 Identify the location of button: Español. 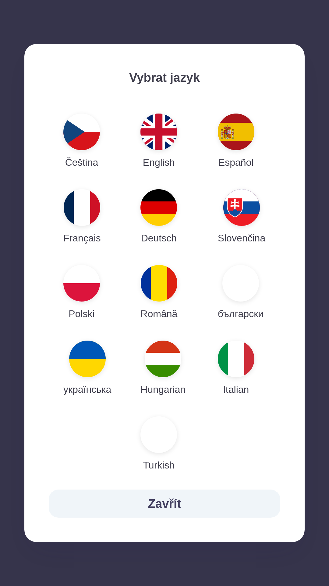
(236, 142).